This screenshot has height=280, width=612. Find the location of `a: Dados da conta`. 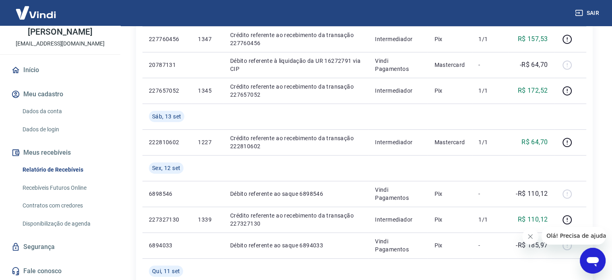

a: Dados da conta is located at coordinates (65, 111).